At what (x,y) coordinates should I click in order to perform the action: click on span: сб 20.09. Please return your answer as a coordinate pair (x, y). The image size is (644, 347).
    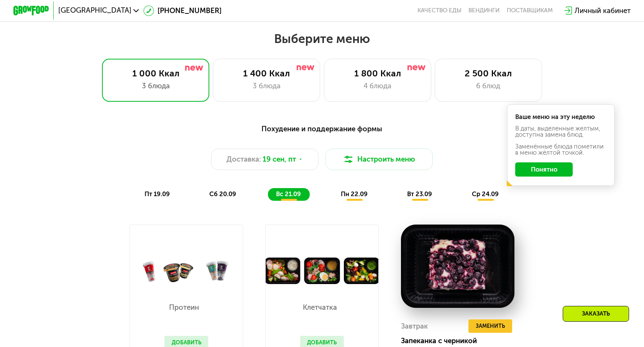
    Looking at the image, I should click on (223, 194).